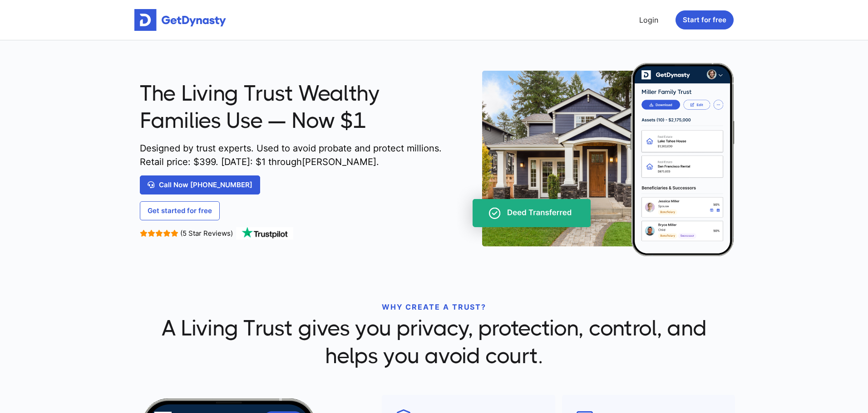 The width and height of the screenshot is (868, 413). I want to click on img: trust-on-cellphone, so click(594, 159).